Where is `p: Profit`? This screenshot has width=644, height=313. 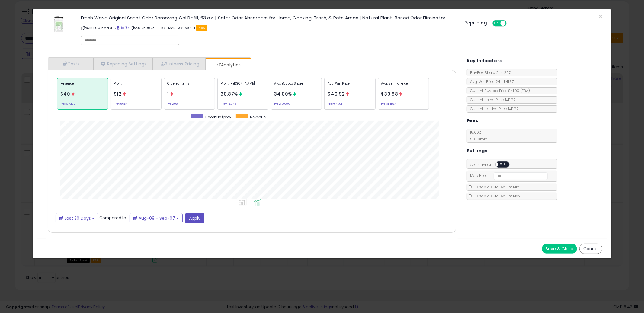
p: Profit is located at coordinates (136, 86).